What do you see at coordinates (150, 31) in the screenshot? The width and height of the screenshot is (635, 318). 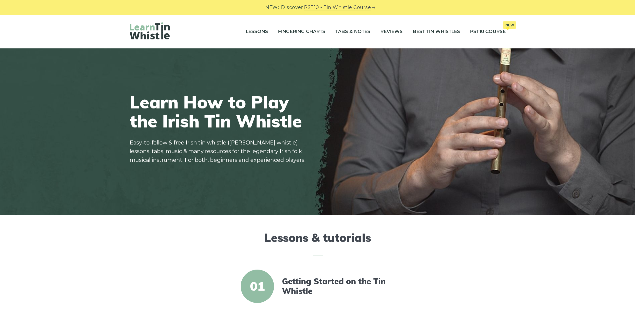 I see `img: LearnTinWhistle.com` at bounding box center [150, 31].